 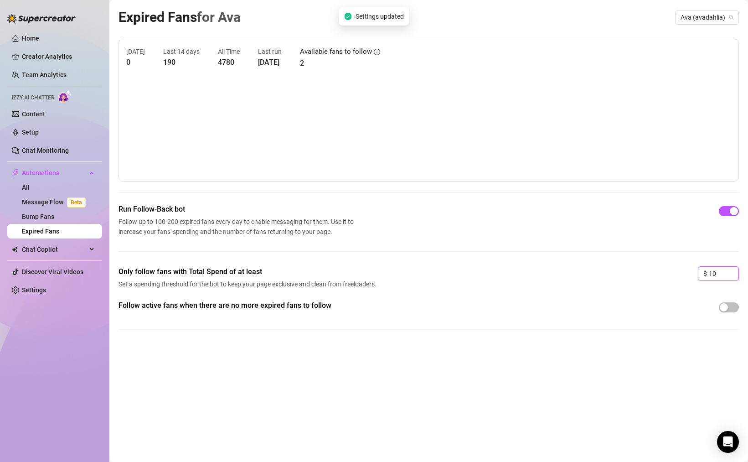 I want to click on a: Creator Analytics, so click(x=58, y=57).